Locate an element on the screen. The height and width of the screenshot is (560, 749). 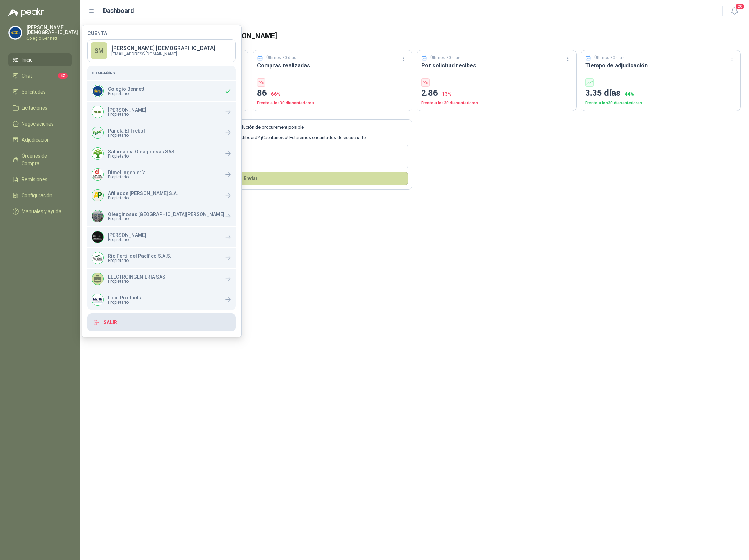
div: SM is located at coordinates (99, 51).